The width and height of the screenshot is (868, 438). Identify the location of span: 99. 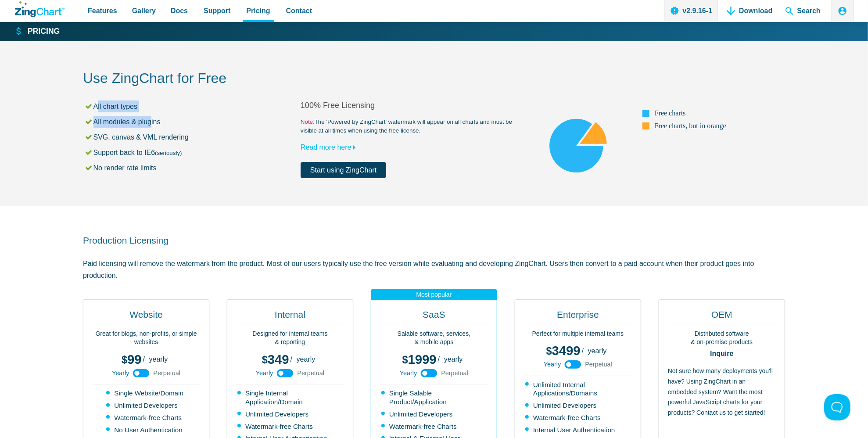
(131, 359).